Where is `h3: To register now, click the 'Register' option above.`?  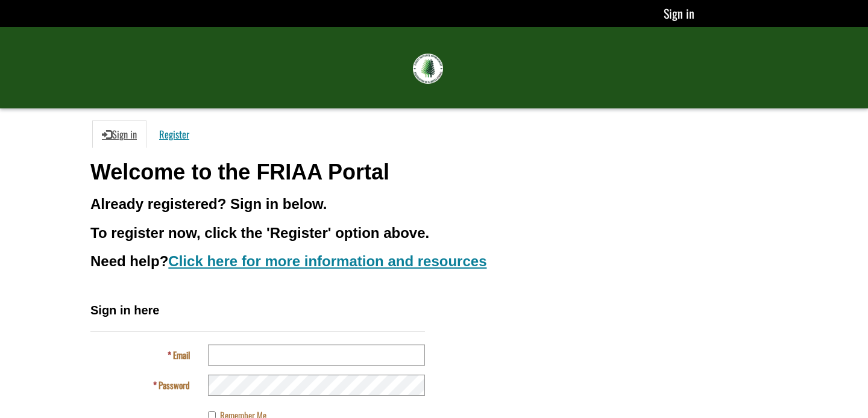 h3: To register now, click the 'Register' option above. is located at coordinates (434, 233).